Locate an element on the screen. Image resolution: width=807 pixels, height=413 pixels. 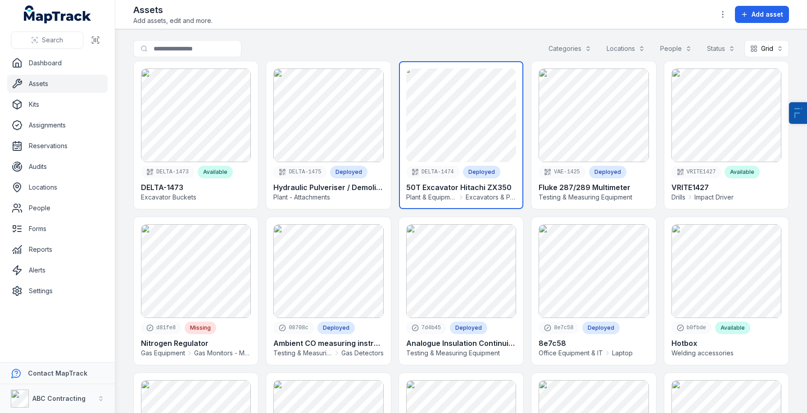
a: Reservations is located at coordinates (57, 146).